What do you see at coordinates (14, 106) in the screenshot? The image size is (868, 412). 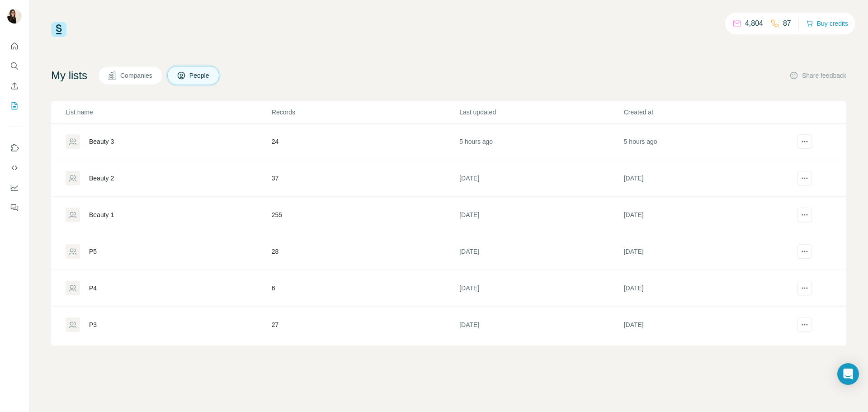 I see `button: My lists` at bounding box center [14, 106].